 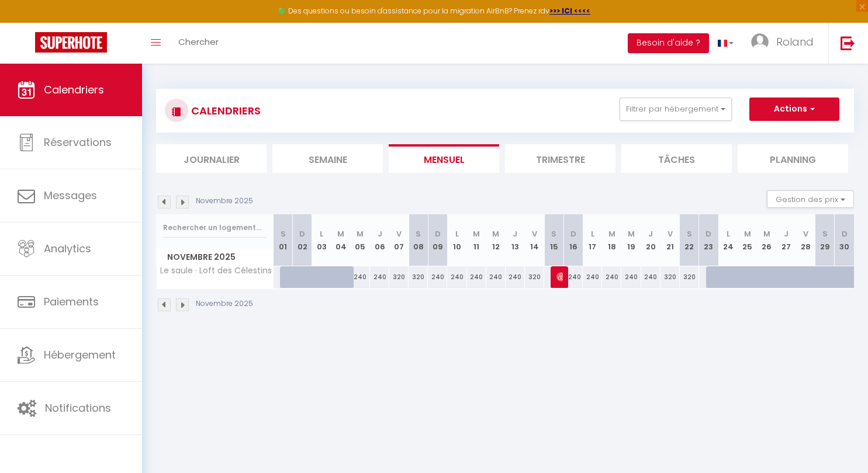 I want to click on th: 05, so click(x=360, y=240).